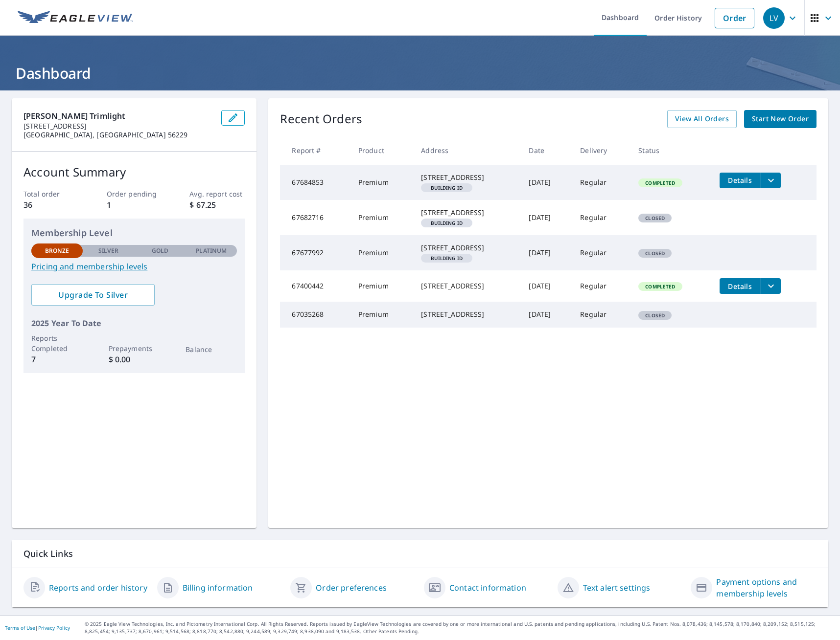 This screenshot has width=840, height=640. I want to click on p: Gold, so click(160, 251).